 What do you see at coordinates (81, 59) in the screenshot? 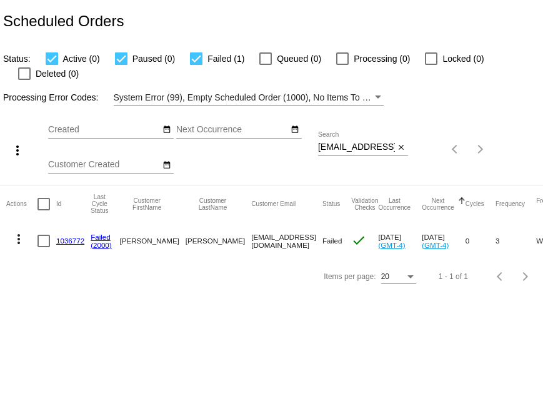
I see `span: Active (0)` at bounding box center [81, 59].